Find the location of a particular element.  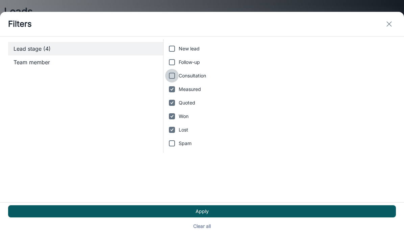

h1: Filters is located at coordinates (20, 24).